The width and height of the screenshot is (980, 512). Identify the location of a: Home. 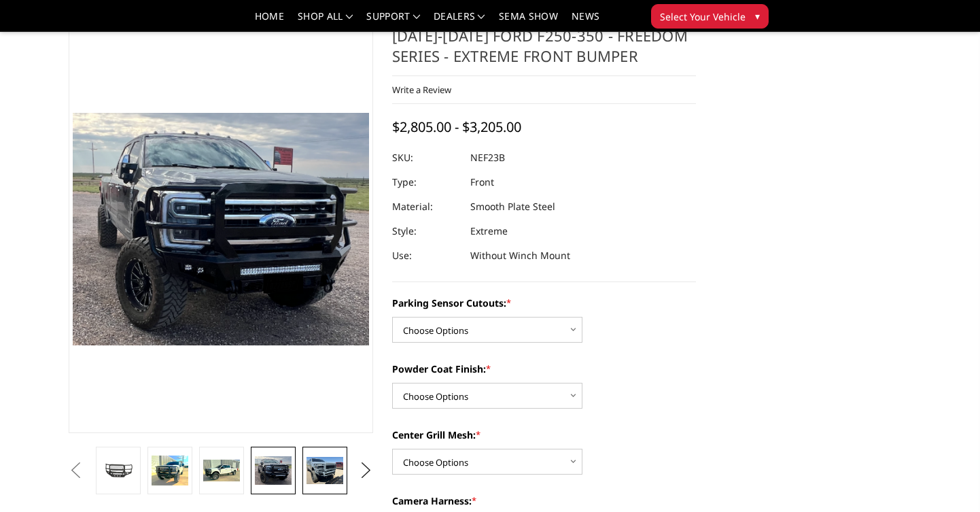
(269, 21).